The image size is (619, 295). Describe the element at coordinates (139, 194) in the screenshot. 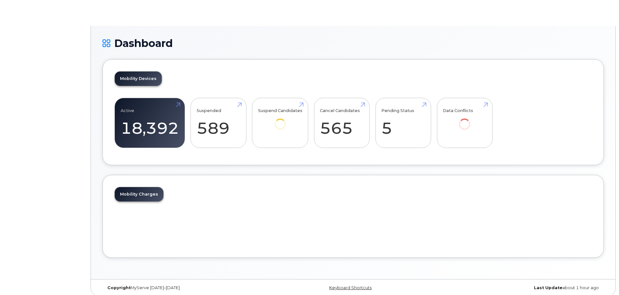

I see `a: Mobility Charges` at that location.